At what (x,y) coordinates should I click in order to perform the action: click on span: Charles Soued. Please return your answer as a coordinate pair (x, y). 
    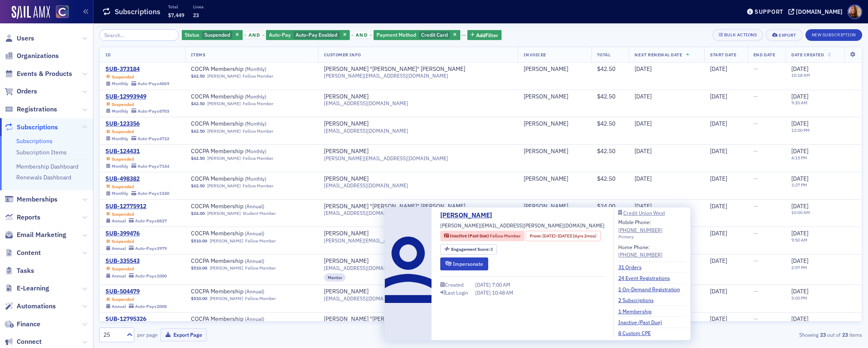
    Looking at the image, I should click on (554, 124).